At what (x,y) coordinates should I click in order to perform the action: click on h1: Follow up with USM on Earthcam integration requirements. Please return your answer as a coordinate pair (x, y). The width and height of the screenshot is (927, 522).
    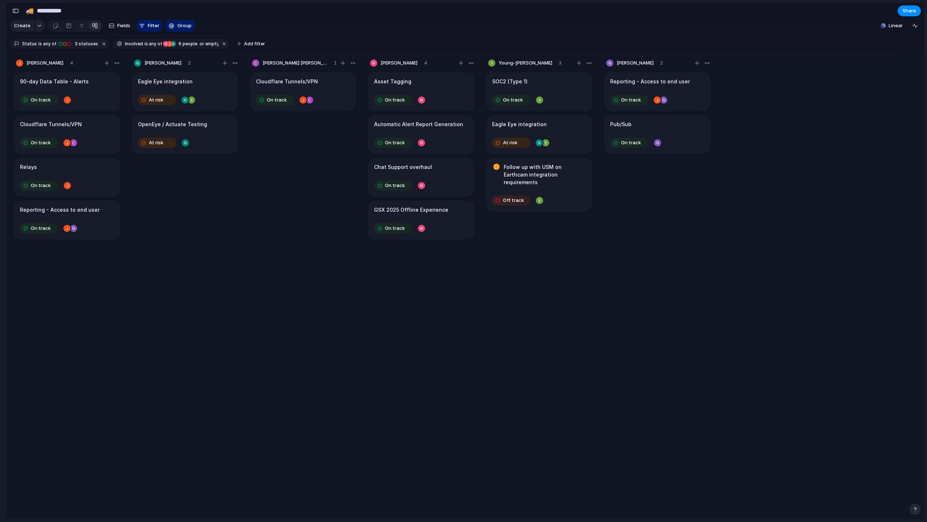
    Looking at the image, I should click on (545, 174).